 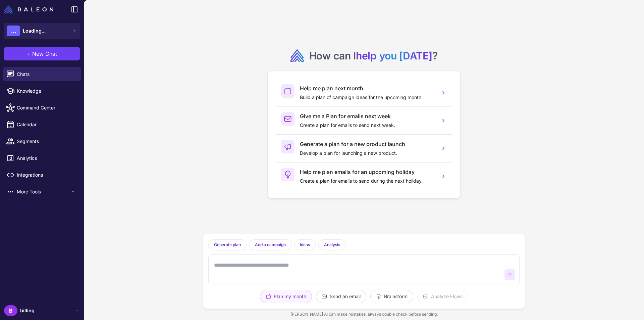 What do you see at coordinates (10, 310) in the screenshot?
I see `div: B` at bounding box center [10, 310].